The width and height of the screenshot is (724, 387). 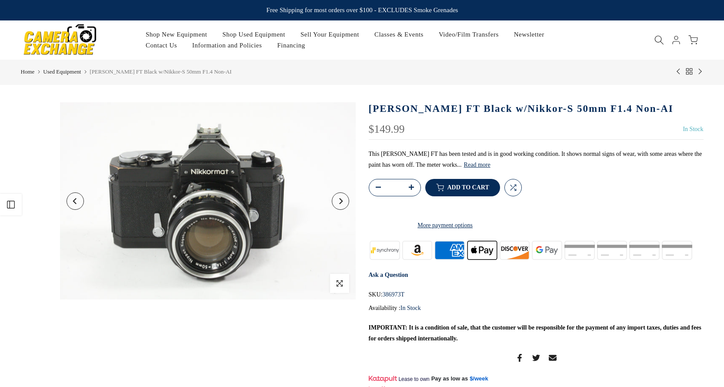 I want to click on strong: Free Shipping for most orders over $100 - EXCLUDES Smoke Grenades, so click(x=362, y=10).